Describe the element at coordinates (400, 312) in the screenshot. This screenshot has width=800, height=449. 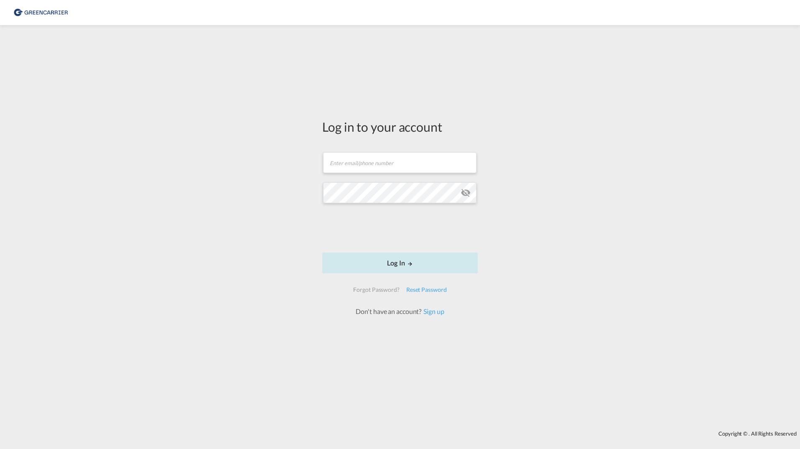
I see `div: Don't have an account?` at that location.